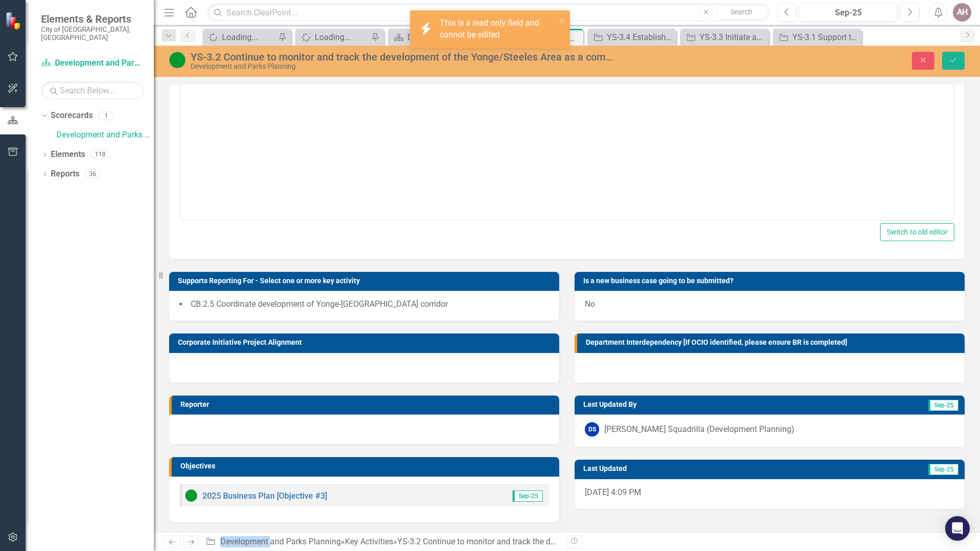 This screenshot has height=551, width=980. What do you see at coordinates (367, 404) in the screenshot?
I see `h3: Reporter` at bounding box center [367, 404].